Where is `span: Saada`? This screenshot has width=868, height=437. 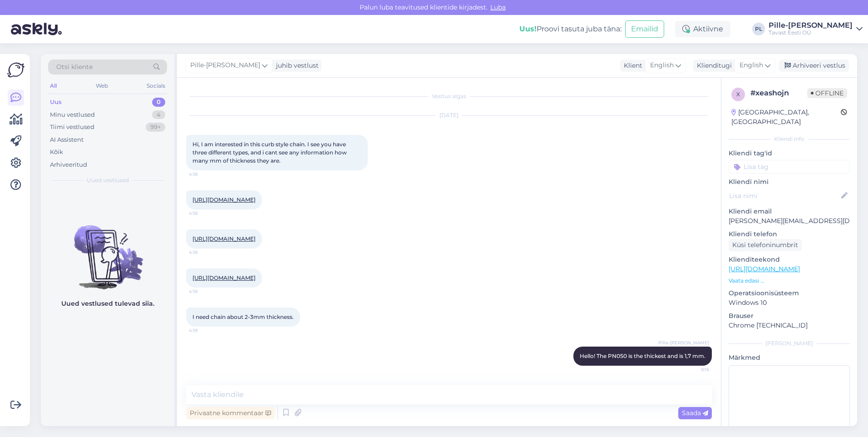
span: Saada is located at coordinates (694, 412).